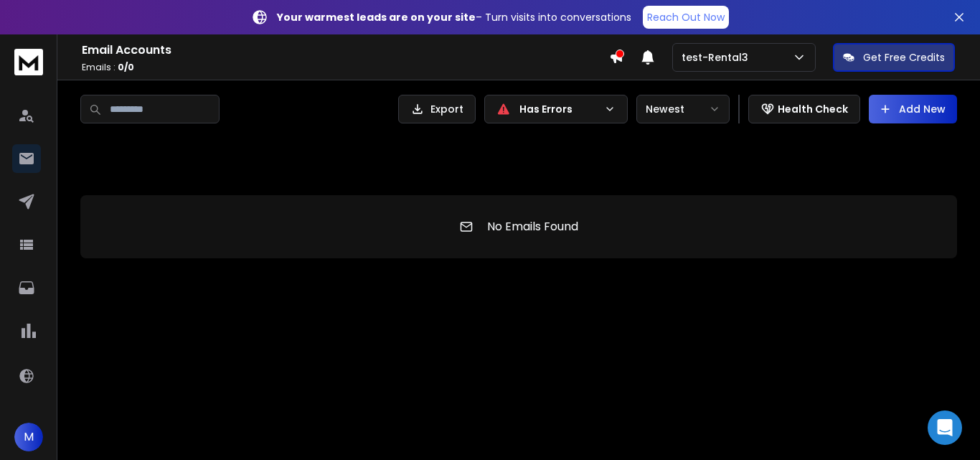  What do you see at coordinates (126, 67) in the screenshot?
I see `span: 0 / 0` at bounding box center [126, 67].